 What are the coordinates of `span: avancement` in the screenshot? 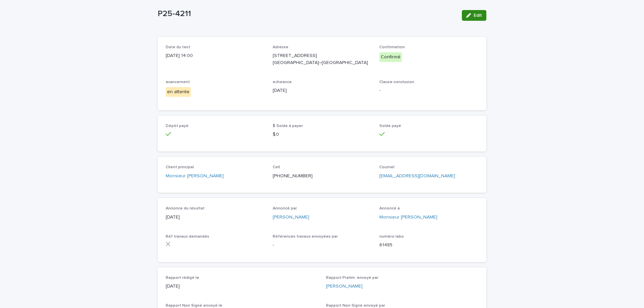 It's located at (178, 82).